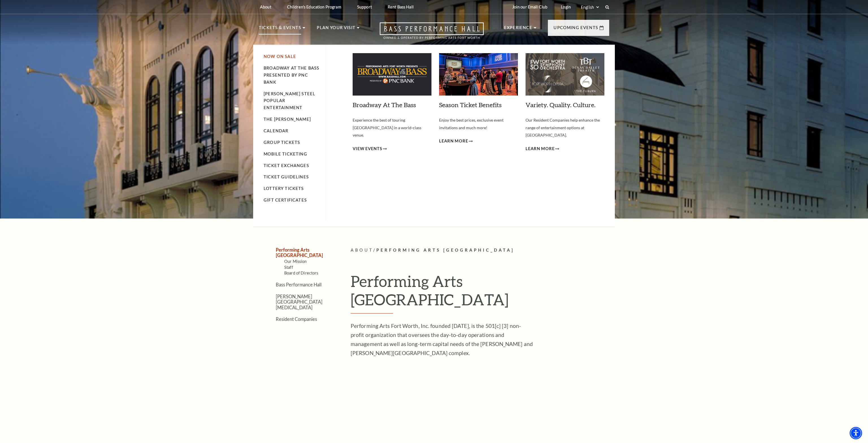 The image size is (868, 443). What do you see at coordinates (336, 29) in the screenshot?
I see `p: Plan Your Visit` at bounding box center [336, 29].